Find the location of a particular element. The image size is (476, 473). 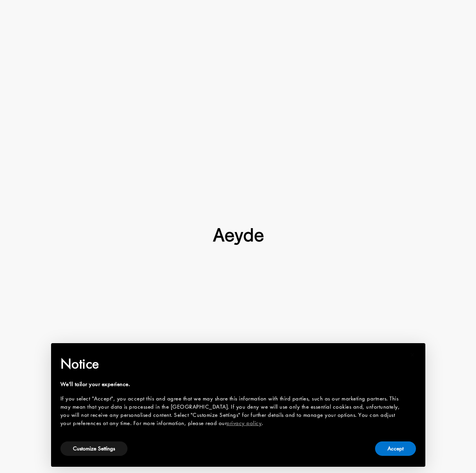

button: Close this notice is located at coordinates (413, 355).